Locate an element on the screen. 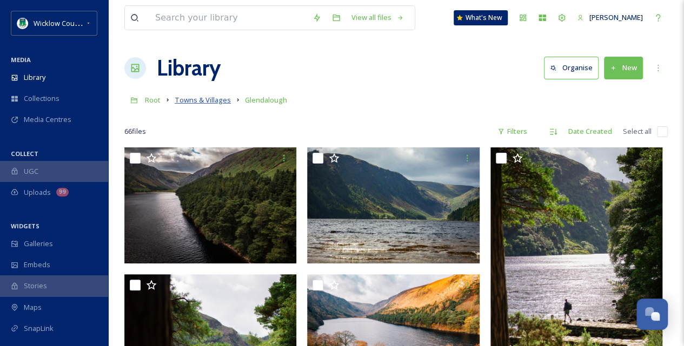 This screenshot has width=684, height=346. span: WIDGETS is located at coordinates (25, 226).